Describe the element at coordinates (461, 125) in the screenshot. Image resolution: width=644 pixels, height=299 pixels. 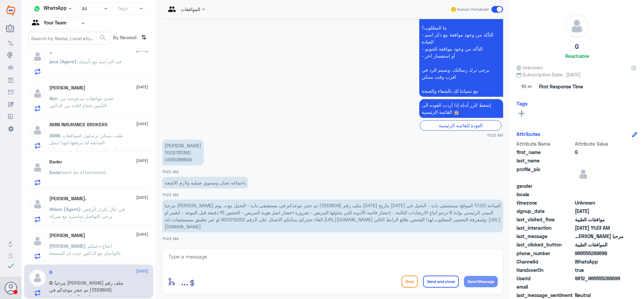
I see `div: العودة للقائمة الرئيسية` at that location.